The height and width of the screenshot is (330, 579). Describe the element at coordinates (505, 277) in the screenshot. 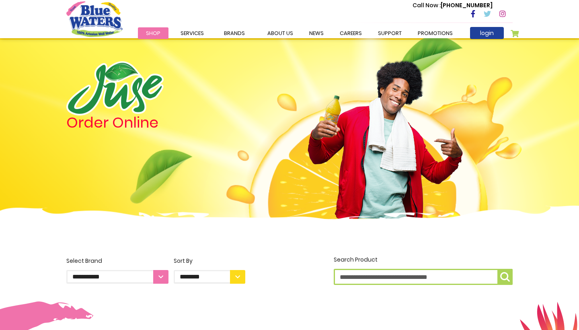

I see `button: Search Product` at that location.